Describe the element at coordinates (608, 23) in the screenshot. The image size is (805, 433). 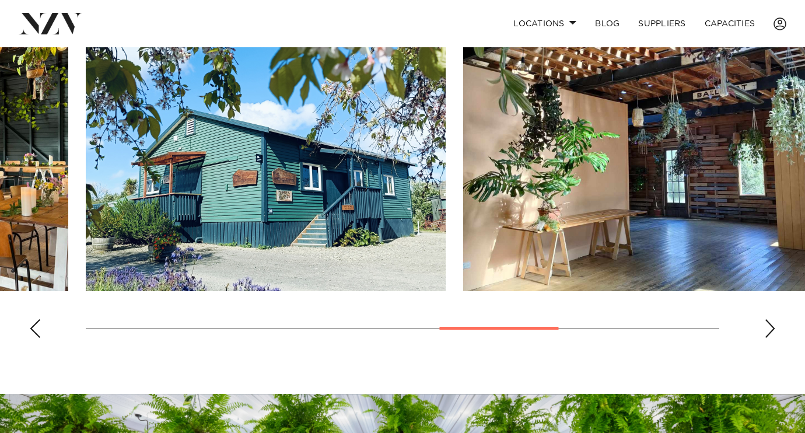
I see `a: BLOG` at that location.